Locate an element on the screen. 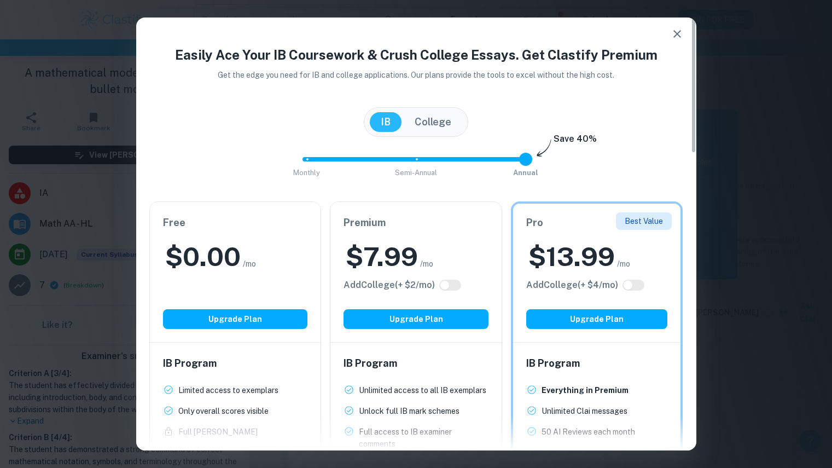 Image resolution: width=832 pixels, height=468 pixels. p: Unlock full IB mark schemes is located at coordinates (409, 411).